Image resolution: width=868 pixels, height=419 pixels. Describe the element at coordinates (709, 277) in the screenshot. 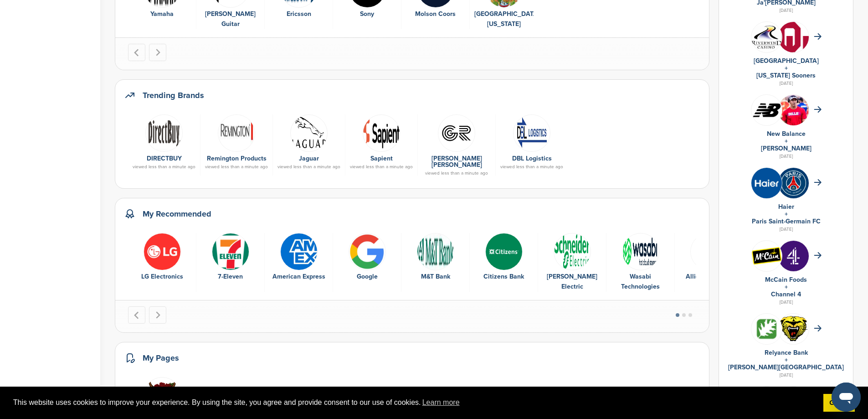

I see `div: Allied Solutions` at that location.